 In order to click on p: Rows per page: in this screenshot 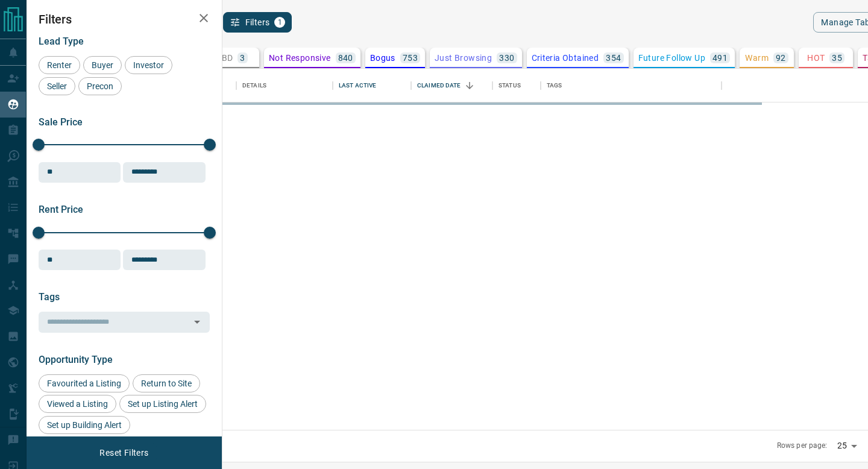, I will do `click(802, 445)`.